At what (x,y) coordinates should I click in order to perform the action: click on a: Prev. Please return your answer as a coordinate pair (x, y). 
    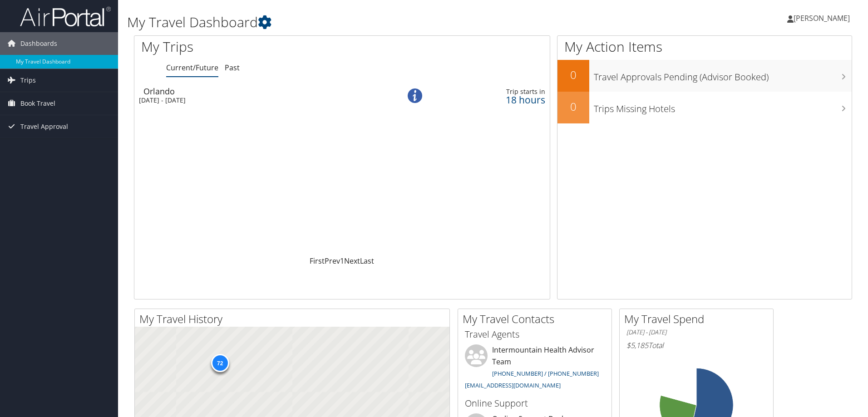
    Looking at the image, I should click on (332, 261).